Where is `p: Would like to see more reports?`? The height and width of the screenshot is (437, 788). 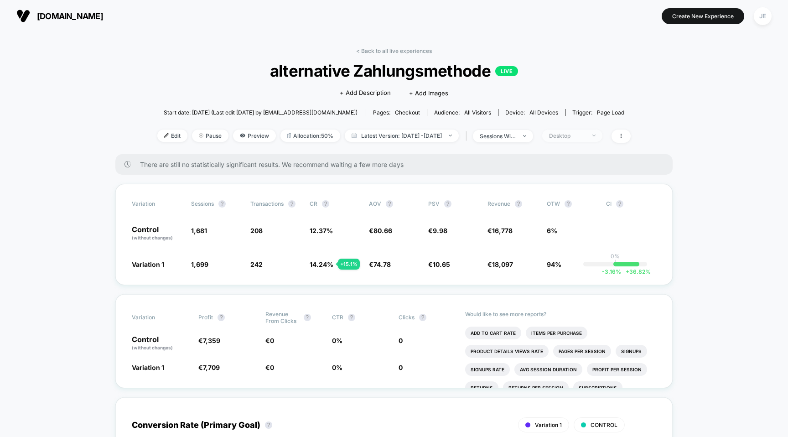 p: Would like to see more reports? is located at coordinates (560, 314).